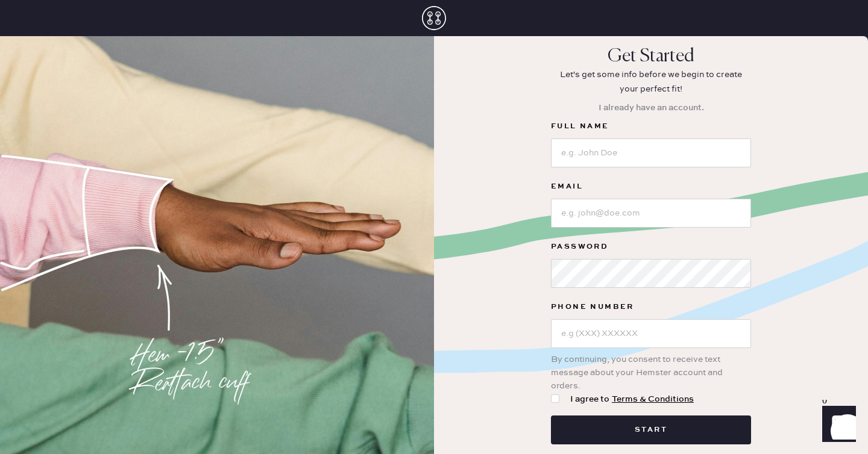 The height and width of the screenshot is (454, 868). What do you see at coordinates (651, 153) in the screenshot?
I see `input: e.g. John Doe` at bounding box center [651, 153].